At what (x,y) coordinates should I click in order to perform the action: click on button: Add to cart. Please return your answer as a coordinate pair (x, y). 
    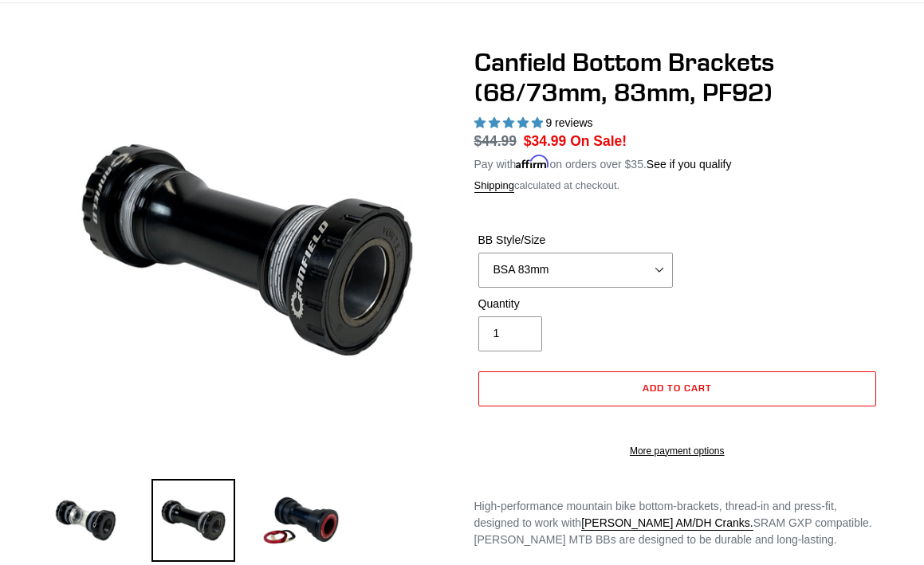
    Looking at the image, I should click on (678, 389).